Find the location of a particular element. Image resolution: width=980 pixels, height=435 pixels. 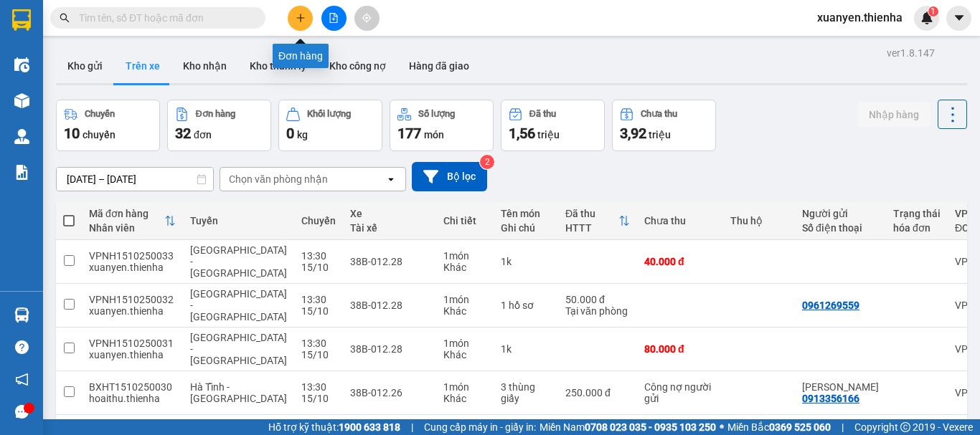

span: Cung cấp máy in - giấy in: is located at coordinates (480, 428).